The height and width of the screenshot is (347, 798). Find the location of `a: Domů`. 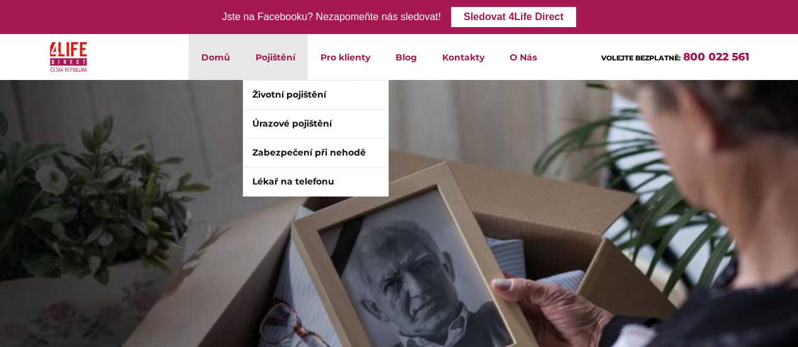

a: Domů is located at coordinates (216, 57).